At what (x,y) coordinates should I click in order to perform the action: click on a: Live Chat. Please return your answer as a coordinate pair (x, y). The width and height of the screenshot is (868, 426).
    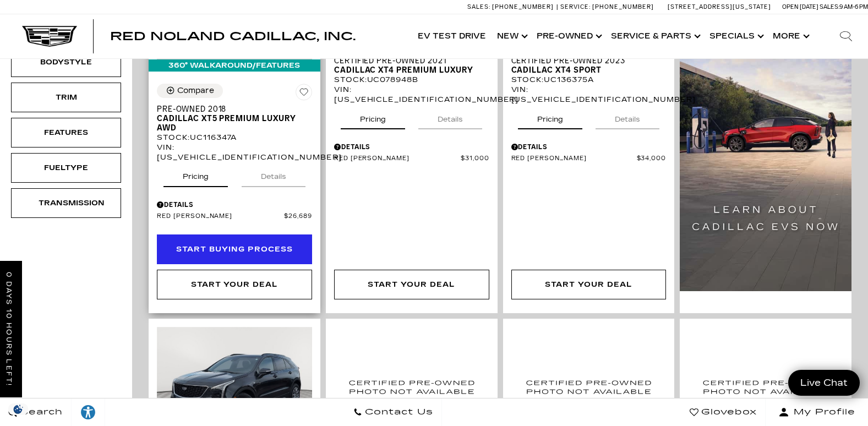
    Looking at the image, I should click on (824, 383).